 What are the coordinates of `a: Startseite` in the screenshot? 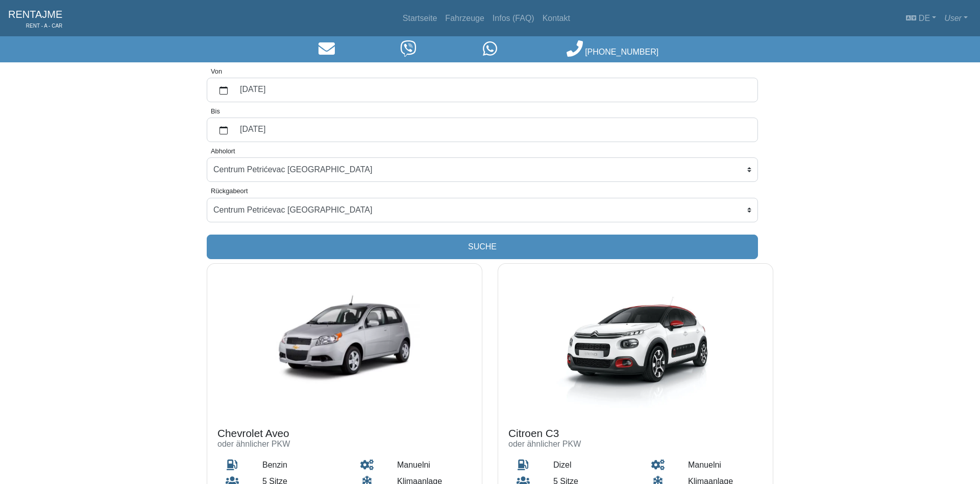 It's located at (420, 18).